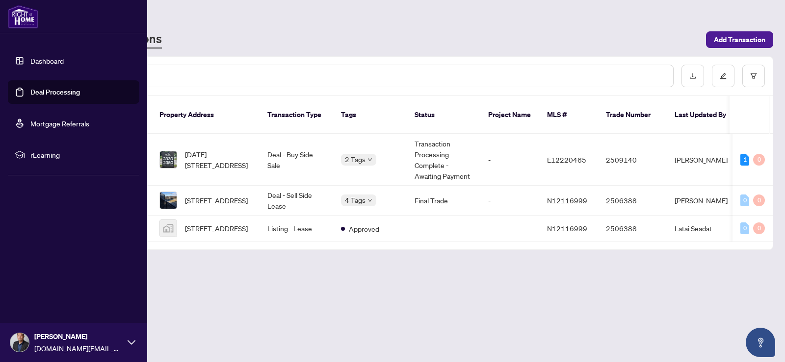 The image size is (785, 362). What do you see at coordinates (566, 160) in the screenshot?
I see `span: E12220465` at bounding box center [566, 160].